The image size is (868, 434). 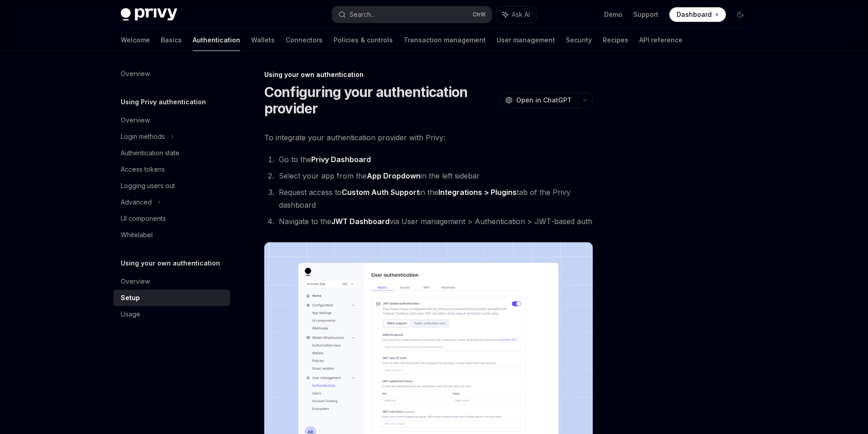 What do you see at coordinates (380, 192) in the screenshot?
I see `strong: Custom Auth Support` at bounding box center [380, 192].